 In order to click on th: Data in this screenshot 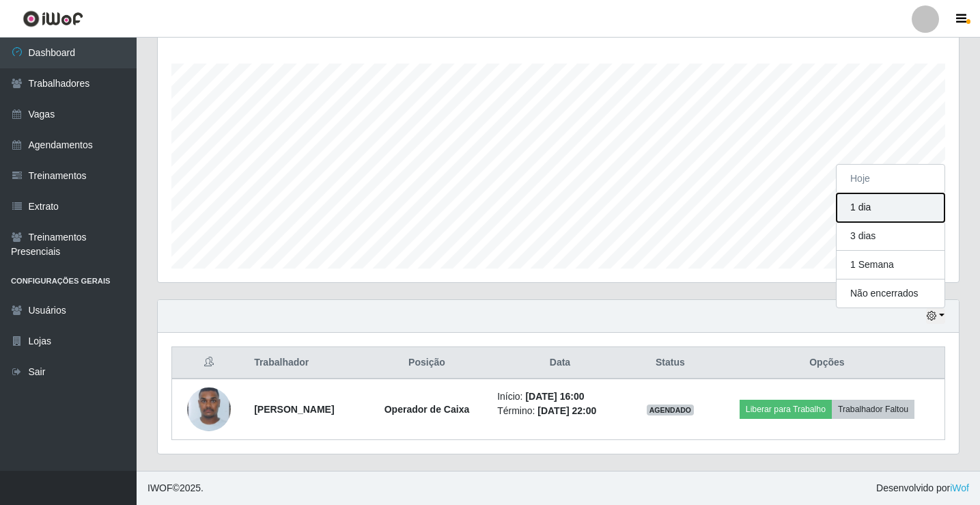, I will do `click(560, 362)`.